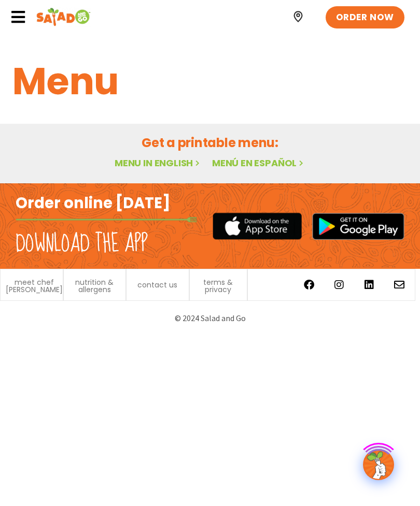 Image resolution: width=420 pixels, height=506 pixels. Describe the element at coordinates (210, 143) in the screenshot. I see `h2: Get a printable menu:` at that location.